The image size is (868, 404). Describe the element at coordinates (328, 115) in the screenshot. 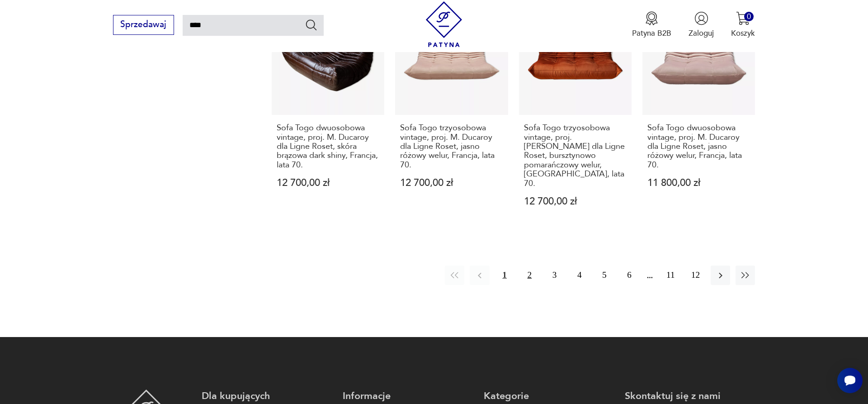

I see `a: KlasykSofa Togo dwuosobowa vintage, proj. M. Ducaroy dla Ligne Roset, skóra brązowa dark shiny, F...` at that location.